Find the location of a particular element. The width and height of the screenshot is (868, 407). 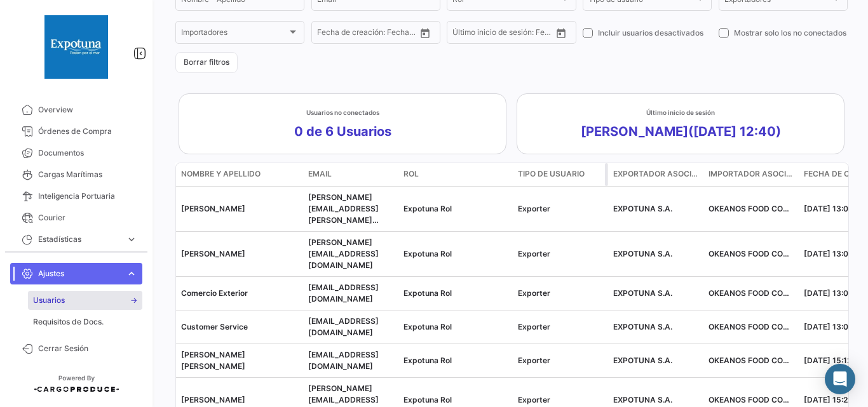

span: Documentos is located at coordinates (88, 153).